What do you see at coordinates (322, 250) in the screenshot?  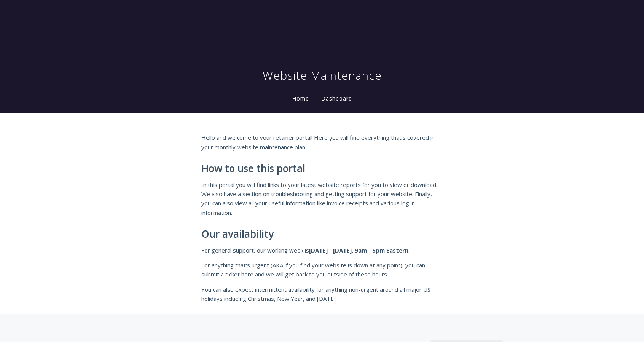 I see `p: For general support, our working week is .` at bounding box center [322, 250].